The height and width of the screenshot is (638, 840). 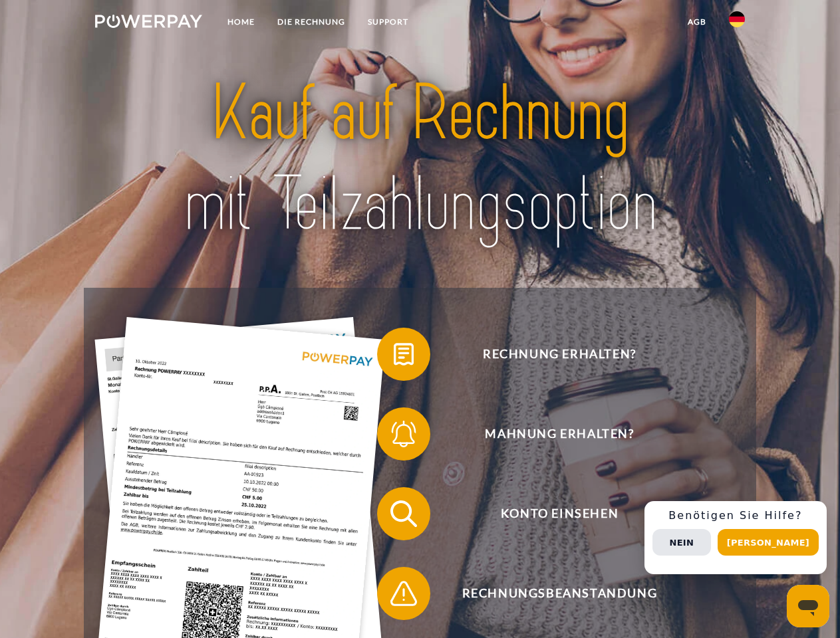 What do you see at coordinates (560, 434) in the screenshot?
I see `span: Mahnung erhalten?` at bounding box center [560, 434].